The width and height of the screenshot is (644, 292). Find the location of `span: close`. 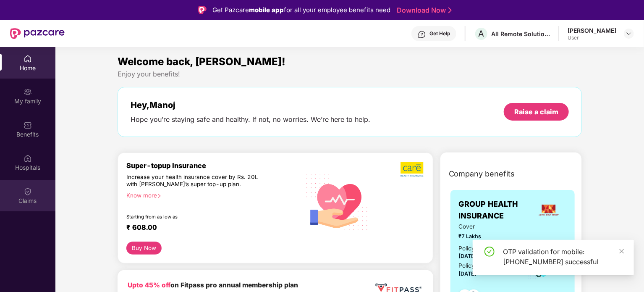

span: close is located at coordinates (622, 251).